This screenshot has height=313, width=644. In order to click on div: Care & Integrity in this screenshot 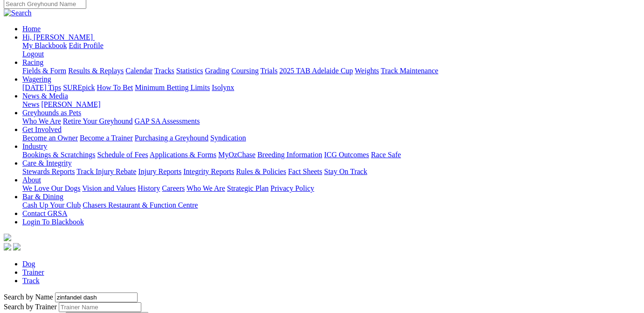, I will do `click(331, 172)`.